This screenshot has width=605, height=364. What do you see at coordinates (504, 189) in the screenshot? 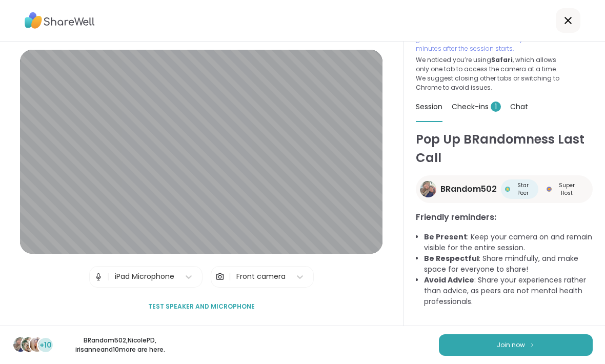
I see `a: BRandom502BRandom502Star PeerStar PeerSuper HostSuper Host` at bounding box center [504, 189].